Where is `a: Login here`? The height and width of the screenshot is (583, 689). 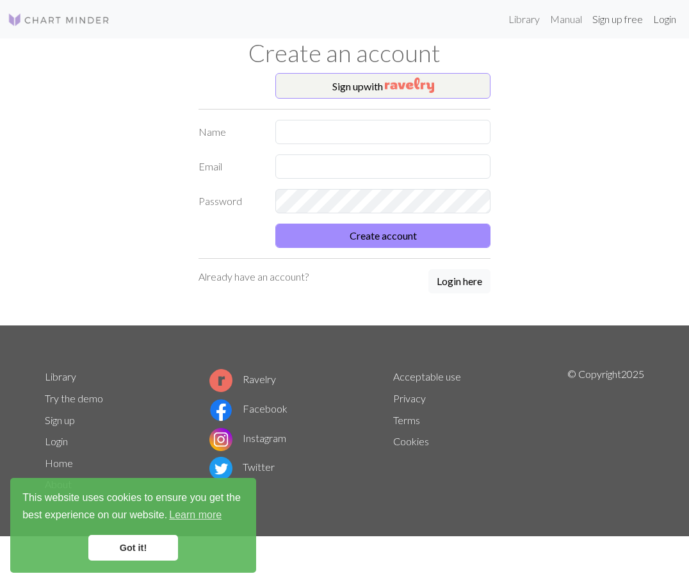
a: Login here is located at coordinates (459, 282).